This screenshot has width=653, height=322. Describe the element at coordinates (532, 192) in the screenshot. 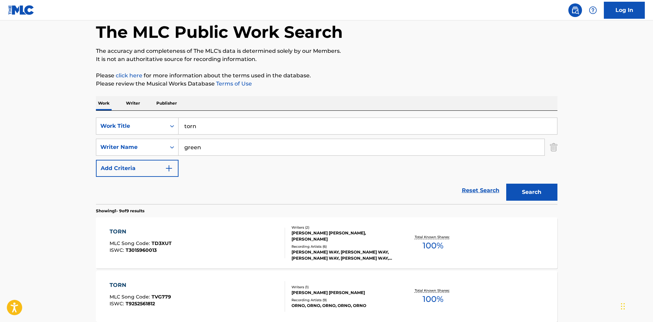

I see `button: Search` at that location.